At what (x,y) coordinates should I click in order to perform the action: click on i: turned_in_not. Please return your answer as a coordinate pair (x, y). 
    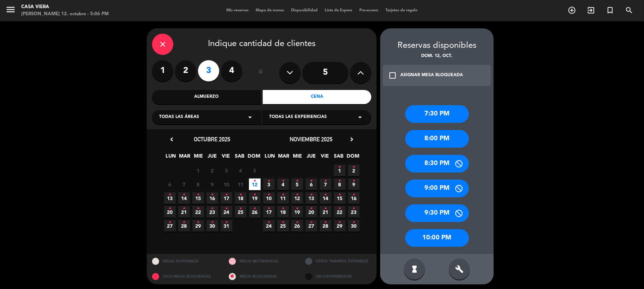
    Looking at the image, I should click on (610, 10).